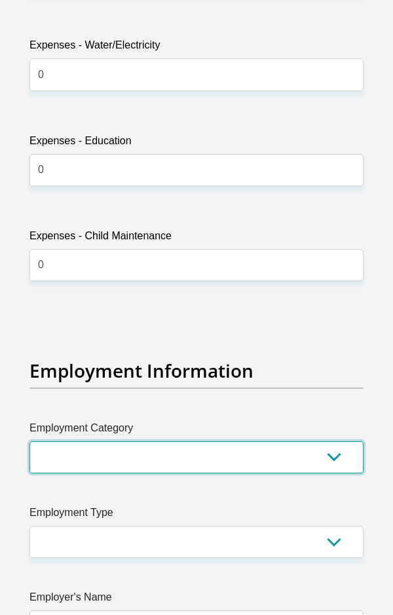 The width and height of the screenshot is (393, 615). Describe the element at coordinates (197, 515) in the screenshot. I see `label: Employment Type` at that location.